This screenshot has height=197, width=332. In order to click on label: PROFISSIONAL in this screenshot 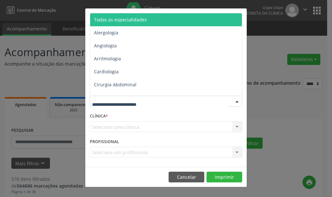, I will do `click(104, 141)`.